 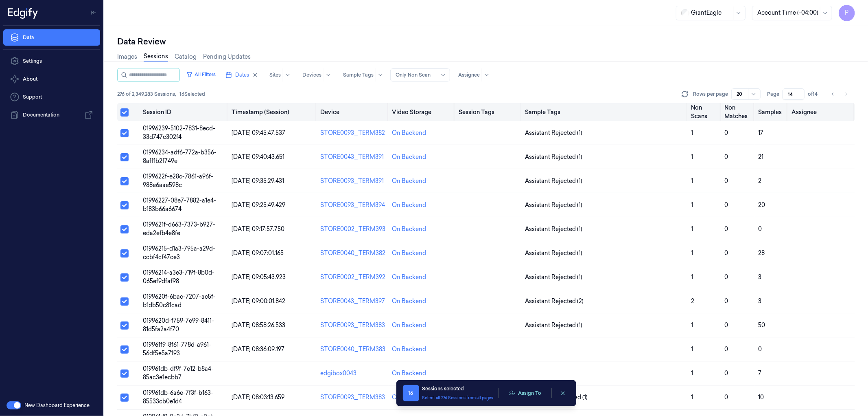 What do you see at coordinates (192, 94) in the screenshot?
I see `span: 16 Selected` at bounding box center [192, 94].